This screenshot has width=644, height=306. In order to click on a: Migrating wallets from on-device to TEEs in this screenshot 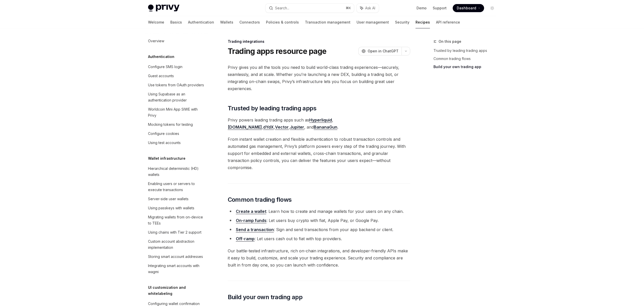, I will do `click(177, 220)`.